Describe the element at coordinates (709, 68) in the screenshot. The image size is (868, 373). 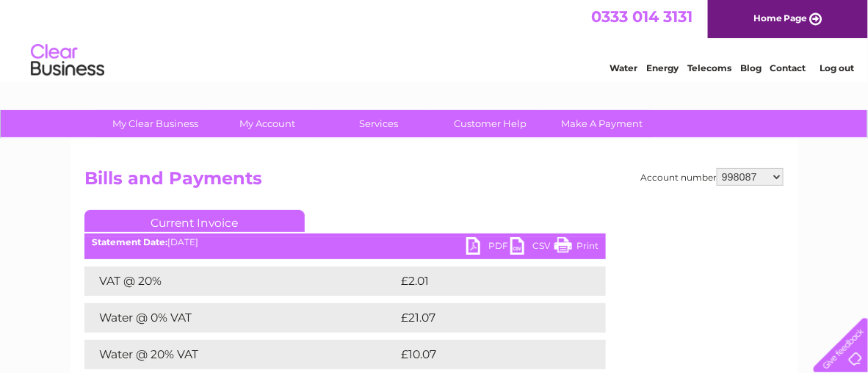
I see `a: Telecoms` at that location.